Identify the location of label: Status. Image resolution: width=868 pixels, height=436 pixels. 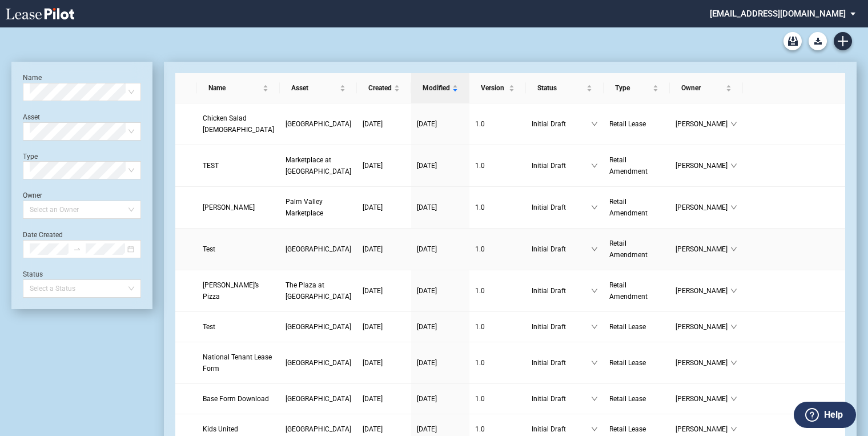
(32, 275).